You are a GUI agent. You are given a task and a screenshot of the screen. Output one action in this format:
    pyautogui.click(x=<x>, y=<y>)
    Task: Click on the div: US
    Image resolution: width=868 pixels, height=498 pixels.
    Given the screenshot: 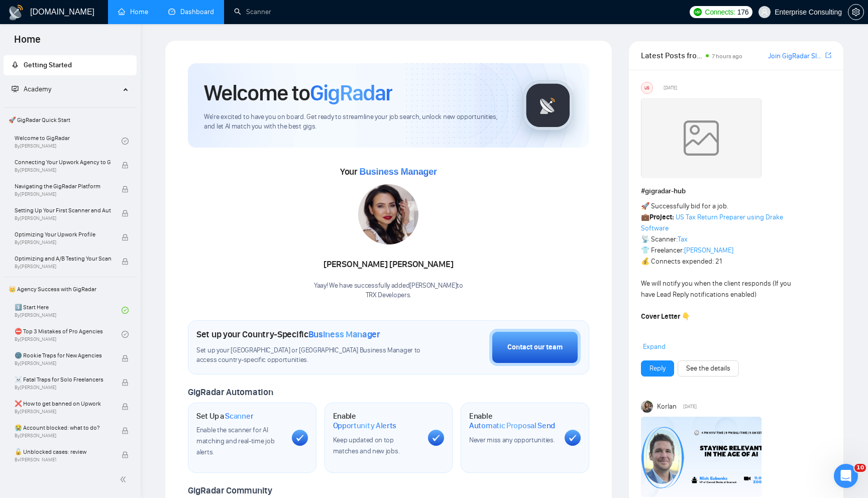 What is the action you would take?
    pyautogui.click(x=647, y=88)
    